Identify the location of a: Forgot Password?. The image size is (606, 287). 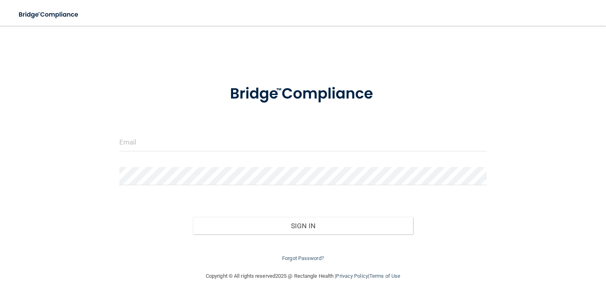
(303, 258).